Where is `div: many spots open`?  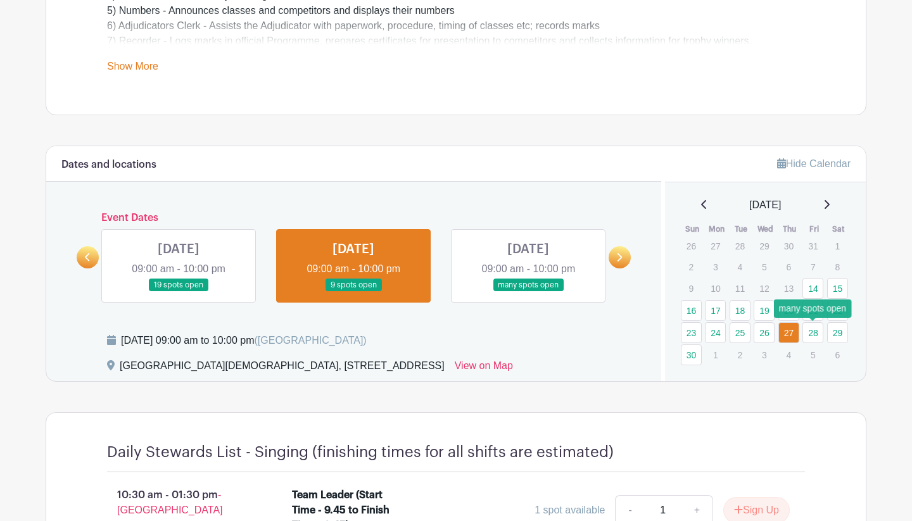 div: many spots open is located at coordinates (812, 308).